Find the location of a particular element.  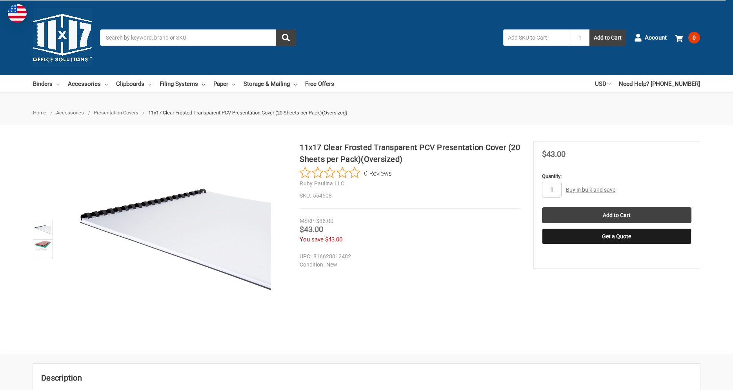

a: 0 is located at coordinates (688, 38).